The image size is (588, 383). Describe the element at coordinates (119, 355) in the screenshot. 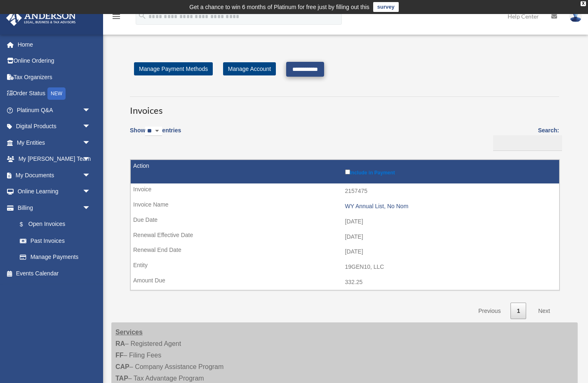

I see `strong: FF` at that location.